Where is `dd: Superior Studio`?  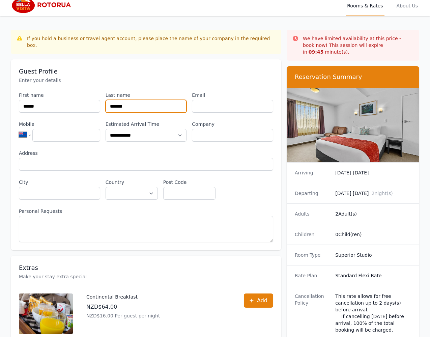 dd: Superior Studio is located at coordinates (373, 255).